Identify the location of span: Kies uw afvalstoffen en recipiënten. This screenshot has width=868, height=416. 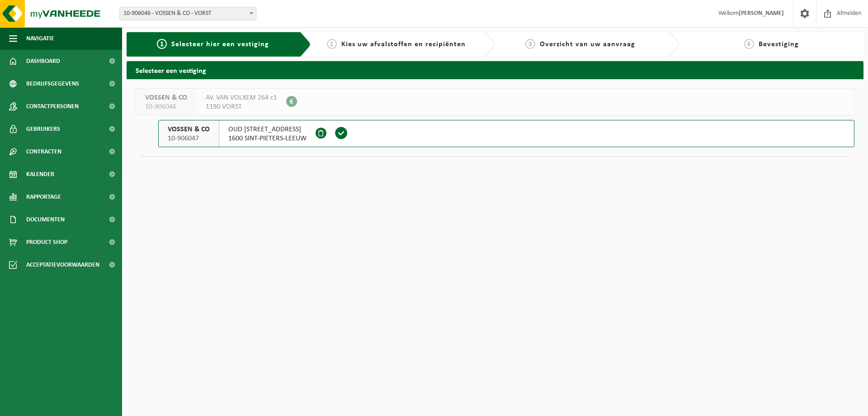
(403, 44).